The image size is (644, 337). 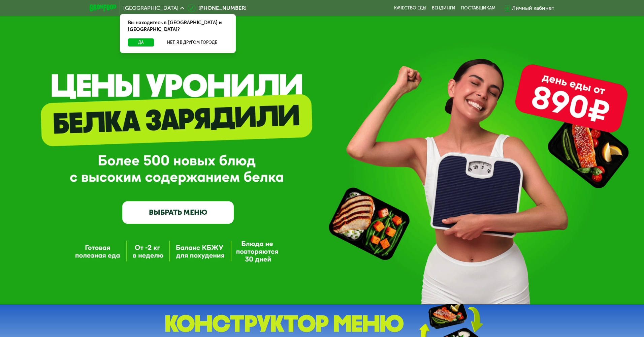 I want to click on button: Да, so click(x=140, y=43).